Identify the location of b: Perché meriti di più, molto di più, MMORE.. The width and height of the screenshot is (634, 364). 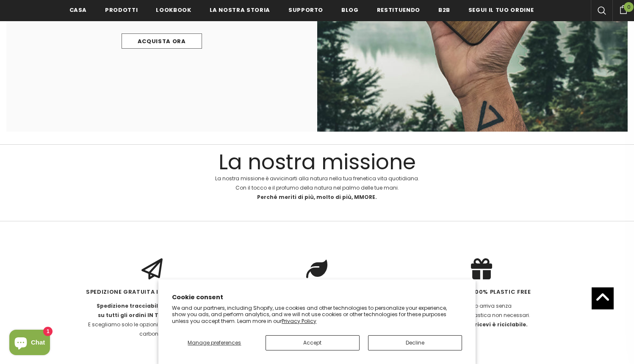
(317, 197).